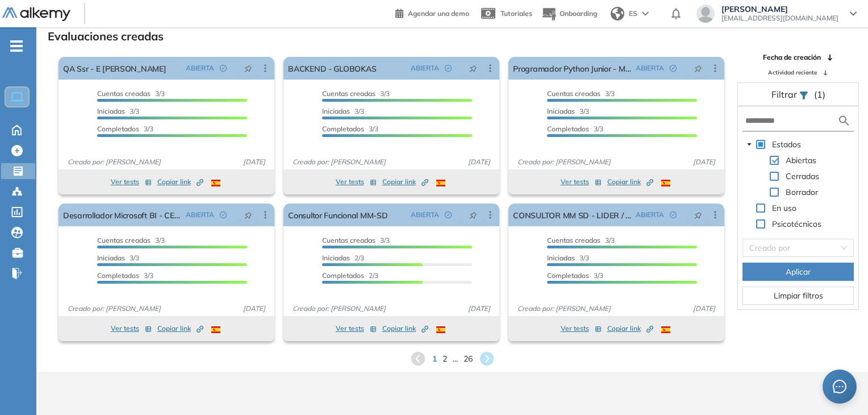  What do you see at coordinates (578, 13) in the screenshot?
I see `span: Onboarding` at bounding box center [578, 13].